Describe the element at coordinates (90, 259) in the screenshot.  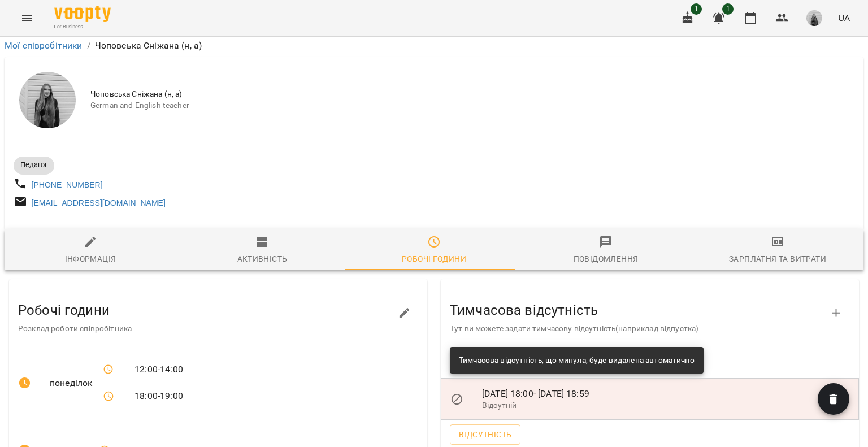
I see `div: Інформація` at that location.